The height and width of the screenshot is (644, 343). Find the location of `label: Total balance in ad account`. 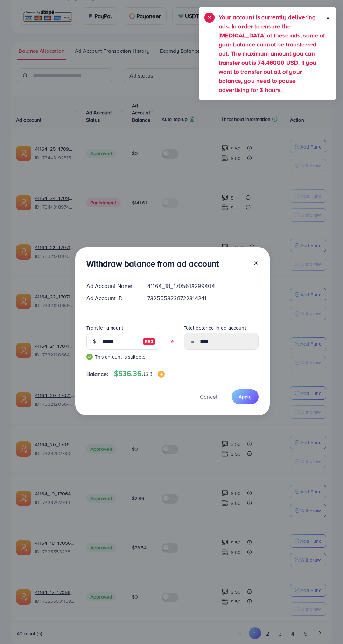

label: Total balance in ad account is located at coordinates (215, 328).